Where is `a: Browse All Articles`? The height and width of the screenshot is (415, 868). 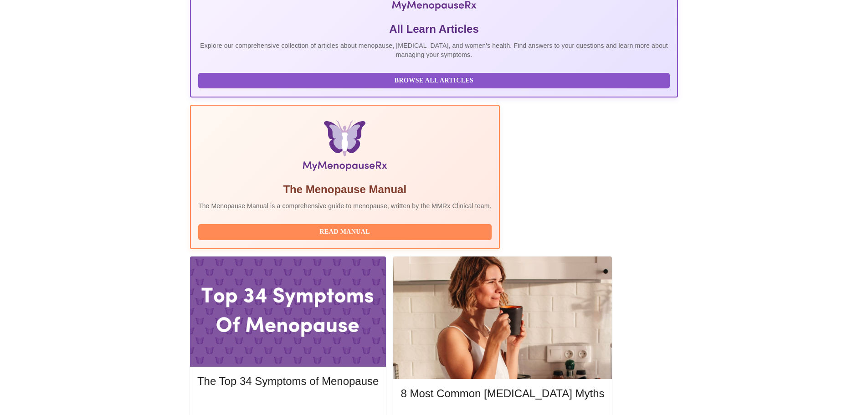 a: Browse All Articles is located at coordinates (435, 80).